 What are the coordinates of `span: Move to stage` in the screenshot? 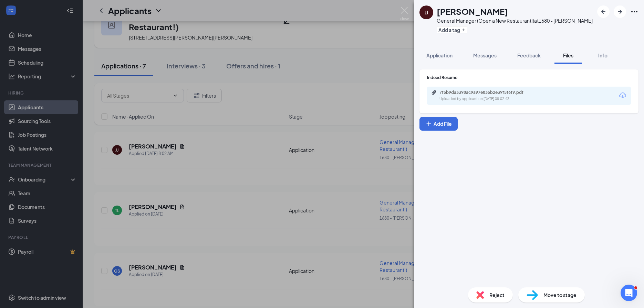 It's located at (560, 295).